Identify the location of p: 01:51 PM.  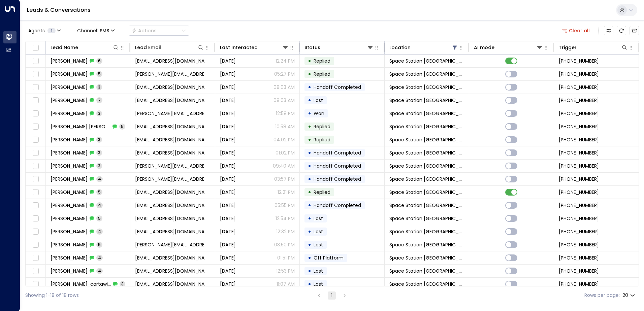
(286, 258).